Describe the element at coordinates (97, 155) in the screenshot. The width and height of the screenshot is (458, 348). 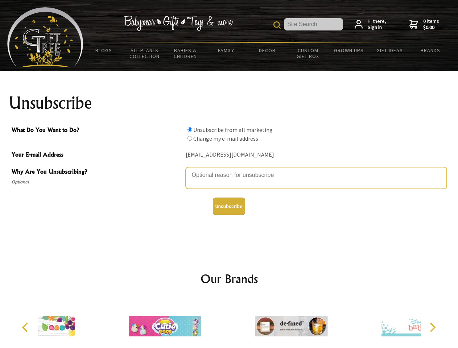
I see `span: Your E-mail Address` at that location.